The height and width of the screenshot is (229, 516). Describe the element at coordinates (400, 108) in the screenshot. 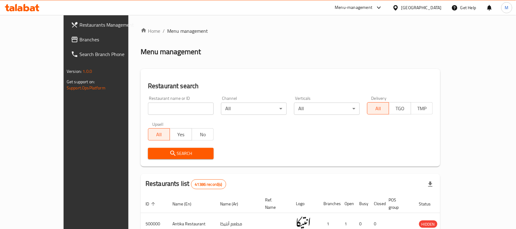

I see `button: TGO` at that location.